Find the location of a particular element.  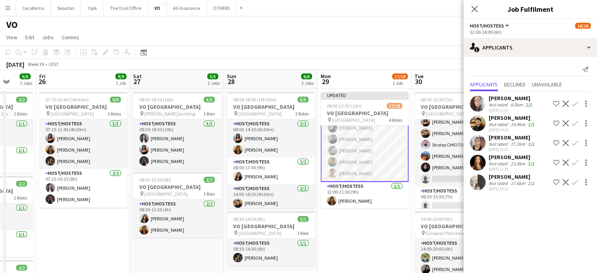

span: European Parliament is located at coordinates (447, 233).